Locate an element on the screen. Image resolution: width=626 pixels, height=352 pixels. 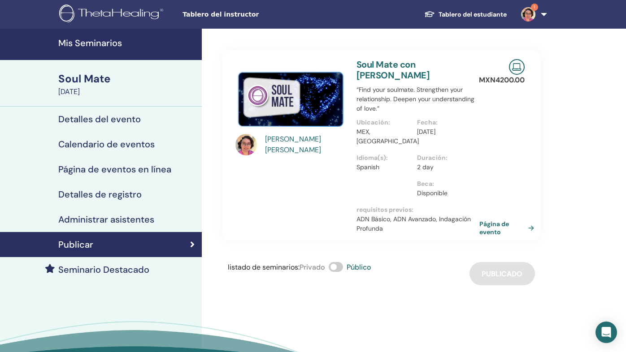
img: logo.png is located at coordinates (113, 14).